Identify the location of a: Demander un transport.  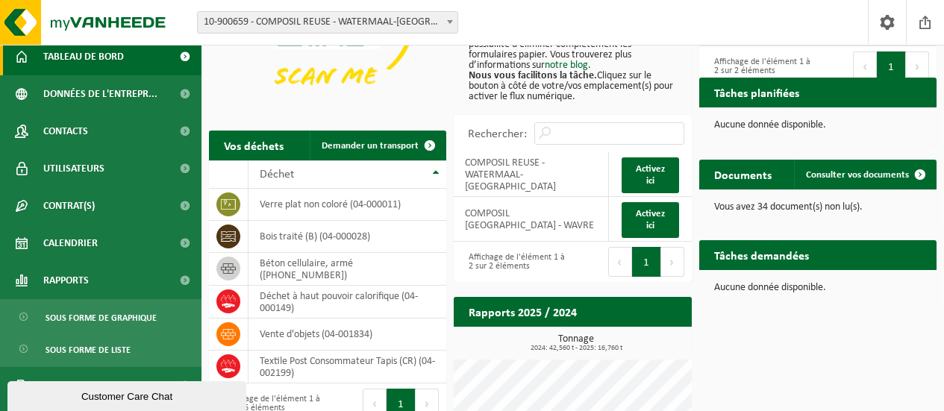
(377, 146).